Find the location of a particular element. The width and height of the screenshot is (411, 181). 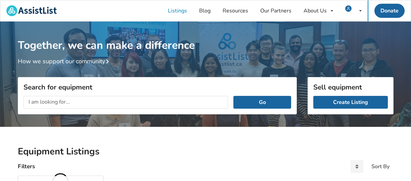

h4: Filters is located at coordinates (26, 166).